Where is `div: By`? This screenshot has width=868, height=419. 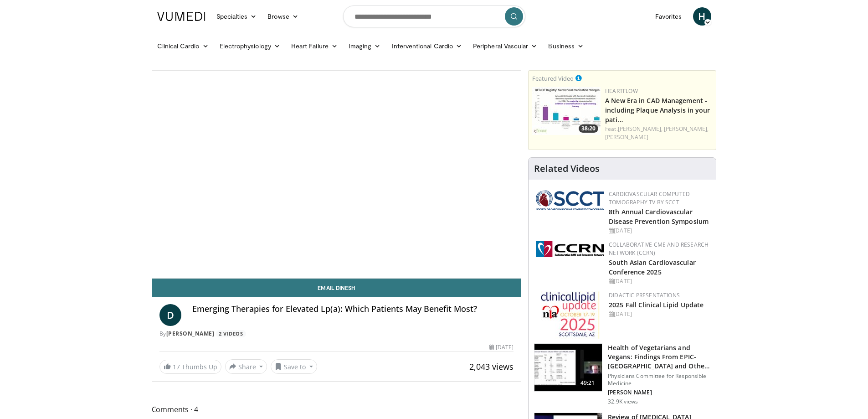 div: By is located at coordinates (337, 334).